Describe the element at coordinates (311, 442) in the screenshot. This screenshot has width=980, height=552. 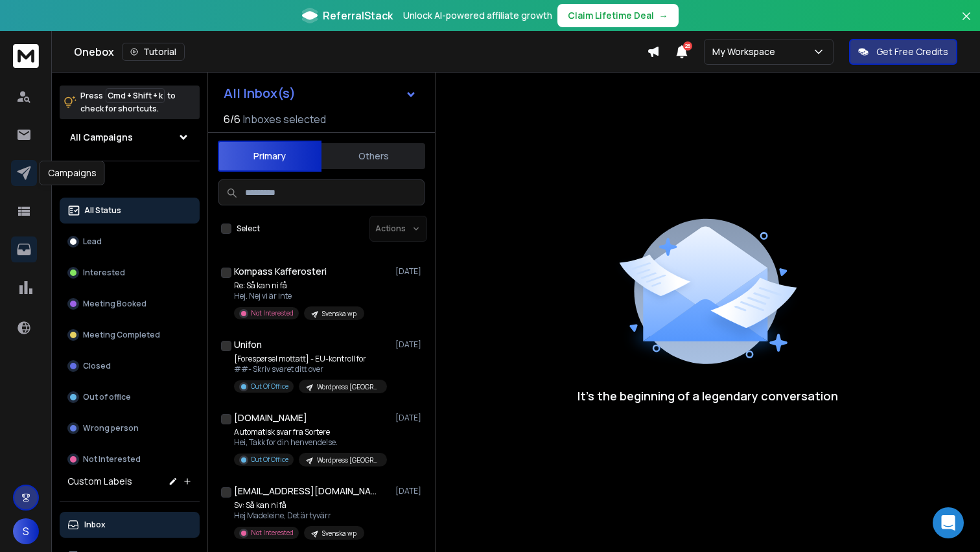
I see `p: Hei, Takk for din henvendelse.` at that location.